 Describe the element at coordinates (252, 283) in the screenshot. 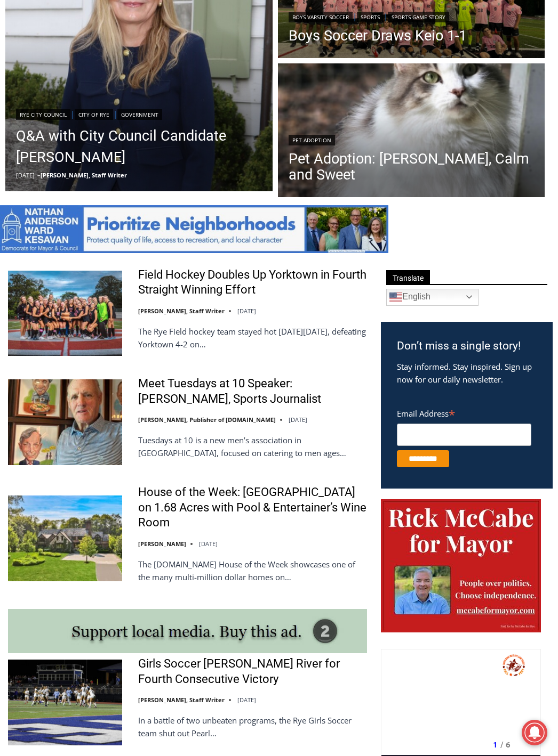

I see `a: Field Hockey Doubles Up Yorktown in Fourth Straight Winning Effort` at that location.